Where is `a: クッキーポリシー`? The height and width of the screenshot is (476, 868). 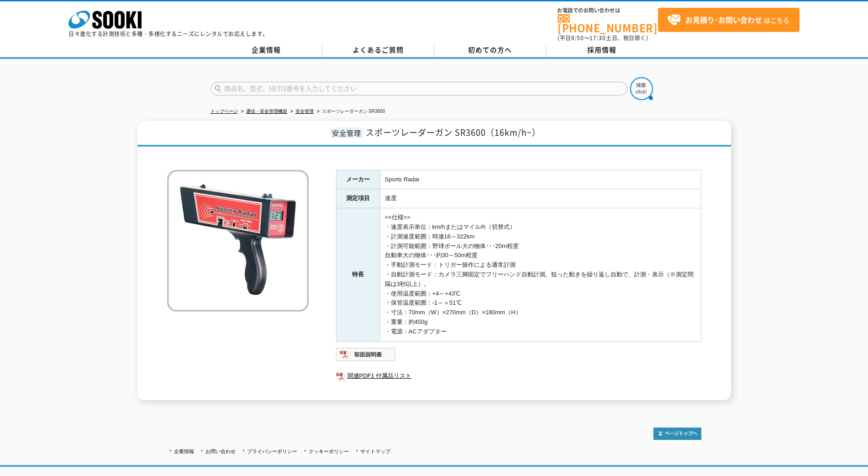 a: クッキーポリシー is located at coordinates (329, 451).